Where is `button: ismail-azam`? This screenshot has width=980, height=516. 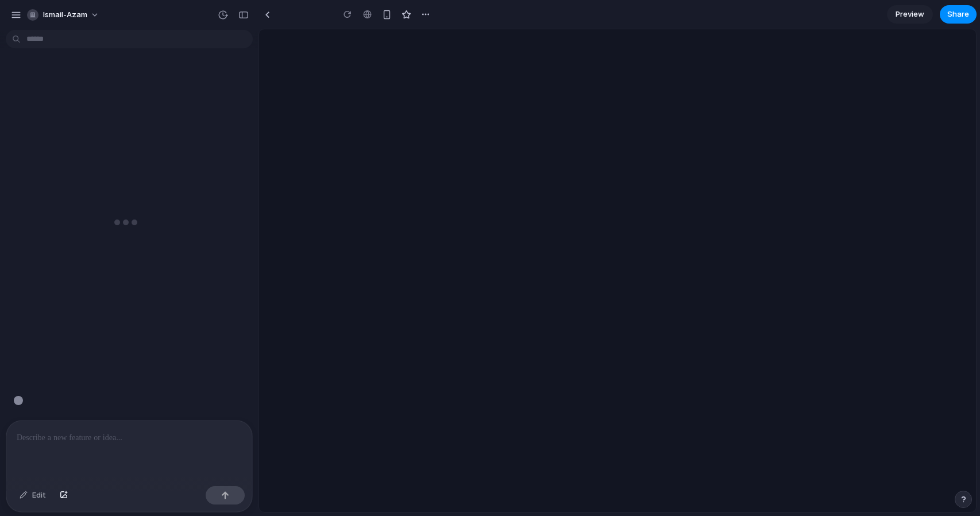
button: ismail-azam is located at coordinates (64, 15).